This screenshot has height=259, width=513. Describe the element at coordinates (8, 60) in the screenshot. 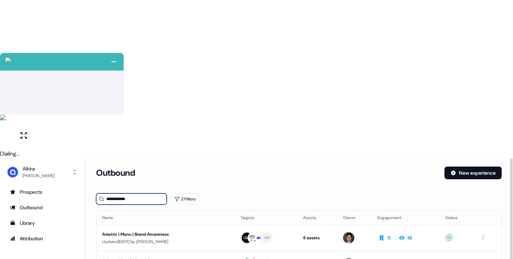

I see `img: callcloud-icon-white-35.svg` at that location.